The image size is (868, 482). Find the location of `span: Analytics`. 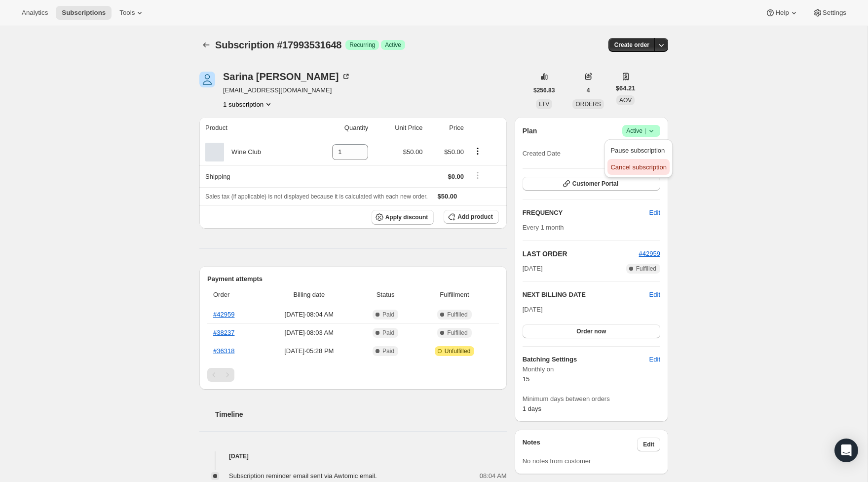

span: Analytics is located at coordinates (34, 13).